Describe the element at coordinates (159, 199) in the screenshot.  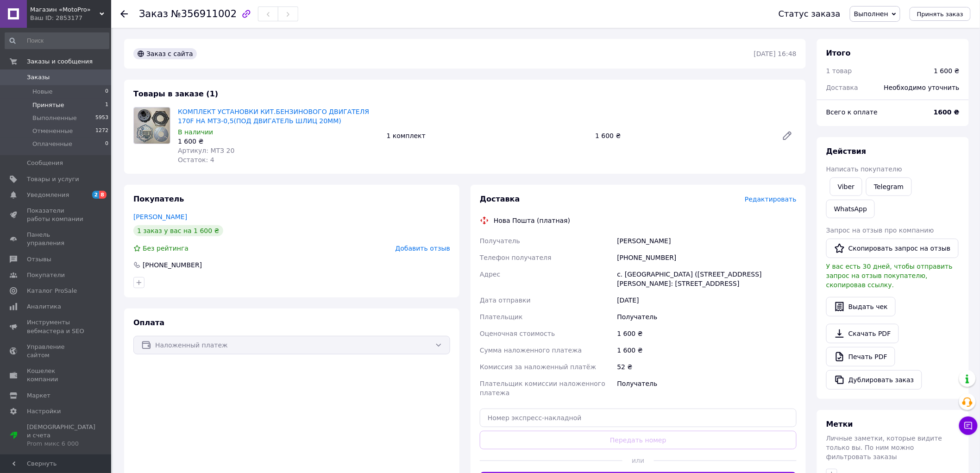
I see `span: Покупатель` at that location.